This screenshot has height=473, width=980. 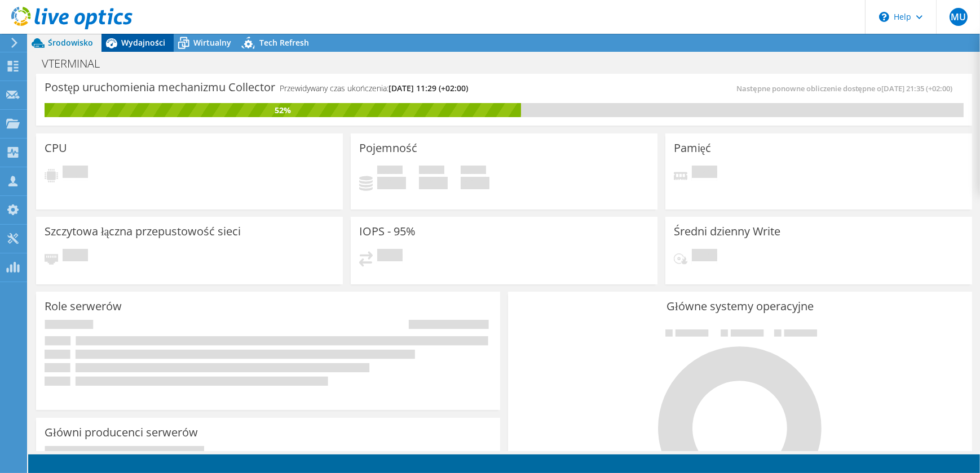 I want to click on h3: Role serwerów, so click(x=83, y=306).